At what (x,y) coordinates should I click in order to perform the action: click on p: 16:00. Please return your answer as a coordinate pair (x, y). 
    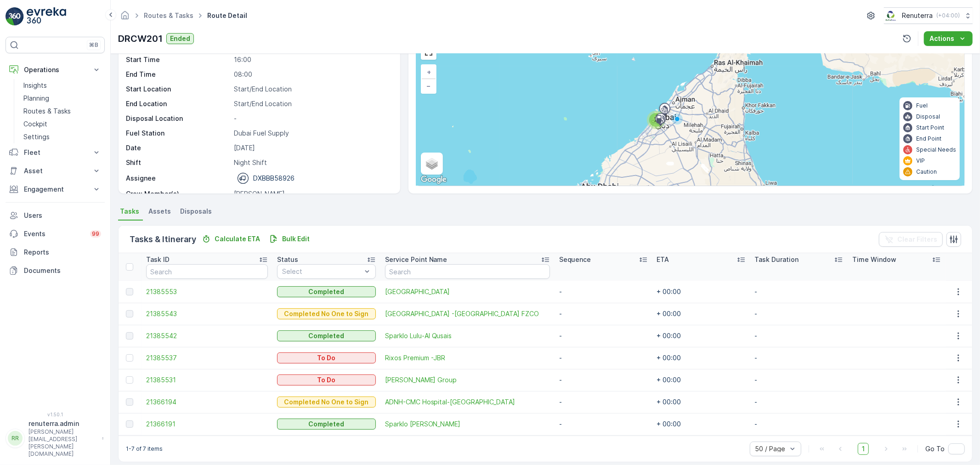
    Looking at the image, I should click on (312, 60).